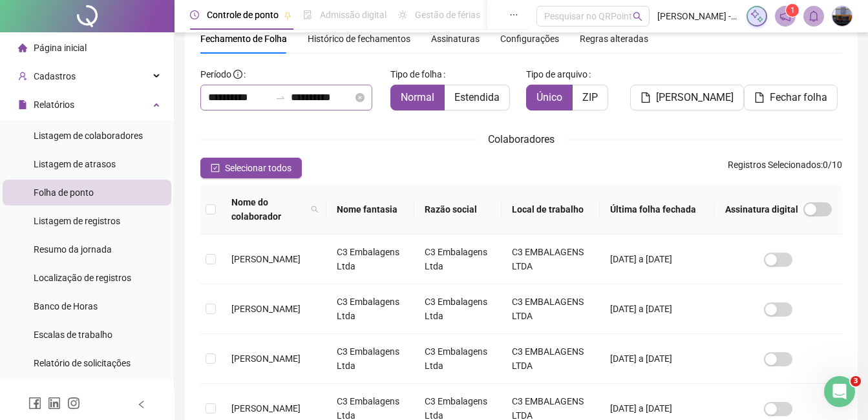 This screenshot has width=868, height=420. Describe the element at coordinates (195, 15) in the screenshot. I see `span: clock-circle` at that location.